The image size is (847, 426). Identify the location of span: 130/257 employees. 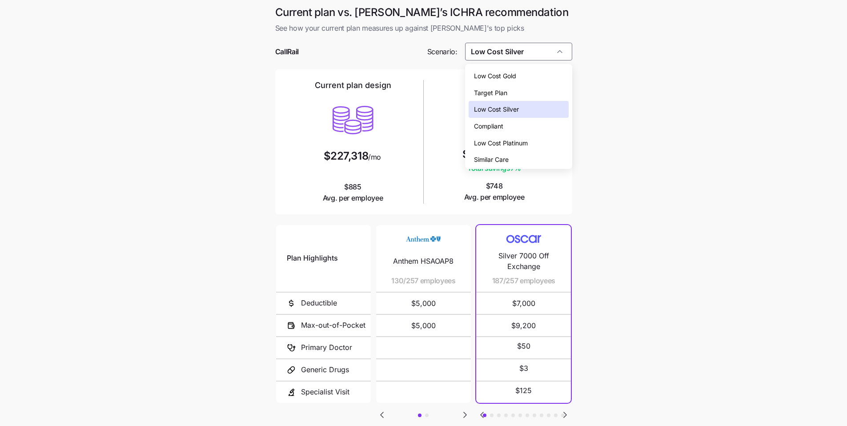
(423, 281).